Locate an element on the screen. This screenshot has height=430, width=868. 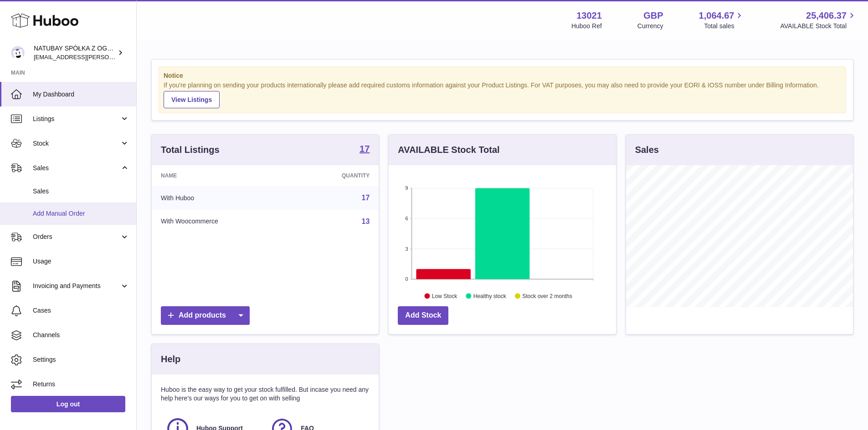
a: Log out is located at coordinates (68, 404).